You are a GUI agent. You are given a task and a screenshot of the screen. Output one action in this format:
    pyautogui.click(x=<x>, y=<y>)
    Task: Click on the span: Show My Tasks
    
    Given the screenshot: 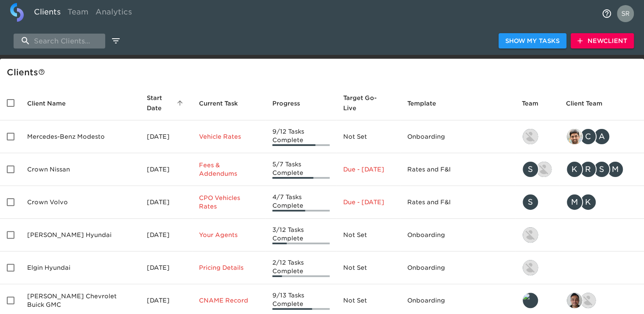 What is the action you would take?
    pyautogui.click(x=533, y=41)
    